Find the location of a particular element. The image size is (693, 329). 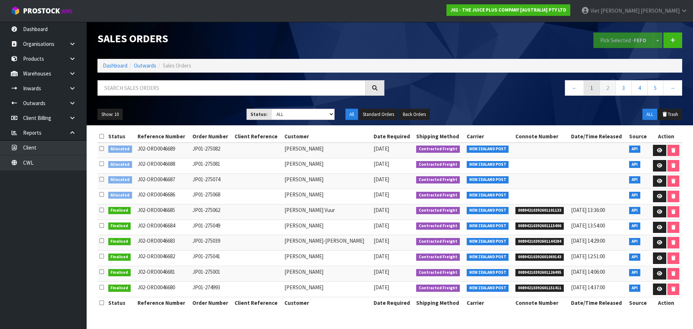

button: Show: 10 is located at coordinates (110, 114).